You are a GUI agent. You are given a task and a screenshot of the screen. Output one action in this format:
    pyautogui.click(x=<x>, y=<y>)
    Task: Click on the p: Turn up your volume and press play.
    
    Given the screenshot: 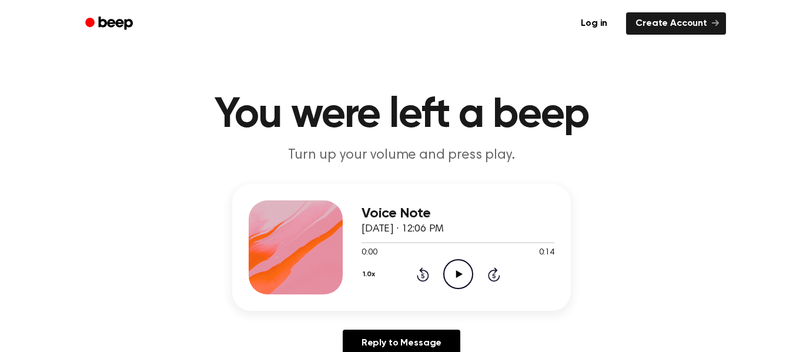 What is the action you would take?
    pyautogui.click(x=401, y=155)
    